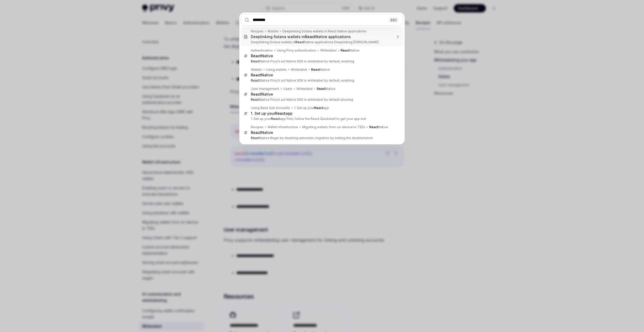 This screenshot has width=644, height=332. Describe the element at coordinates (322, 119) in the screenshot. I see `p: 1. Set up your app First, follow the React Quickstart to get your app inst` at that location.